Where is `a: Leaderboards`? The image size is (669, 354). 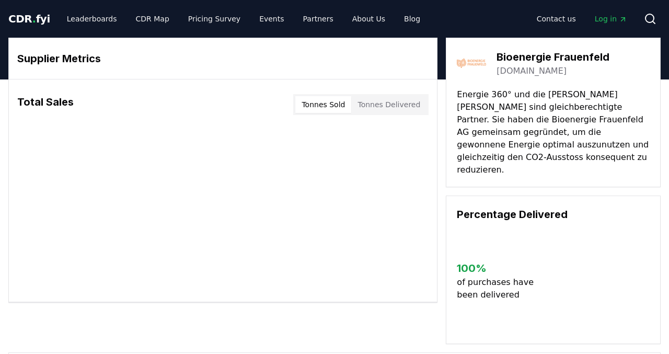
a: Leaderboards is located at coordinates (92, 19).